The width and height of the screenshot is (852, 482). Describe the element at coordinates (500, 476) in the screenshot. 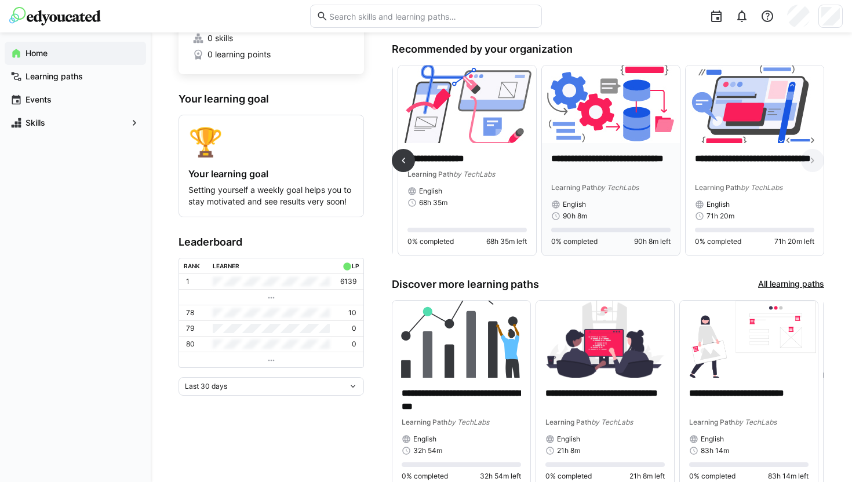

I see `span: 32h 54m left` at that location.